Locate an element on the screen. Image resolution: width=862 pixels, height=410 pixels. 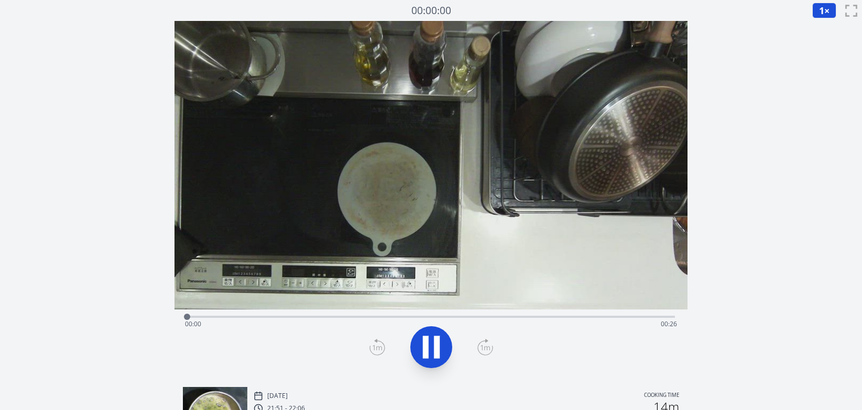
a: 00:00:00 is located at coordinates (431, 10).